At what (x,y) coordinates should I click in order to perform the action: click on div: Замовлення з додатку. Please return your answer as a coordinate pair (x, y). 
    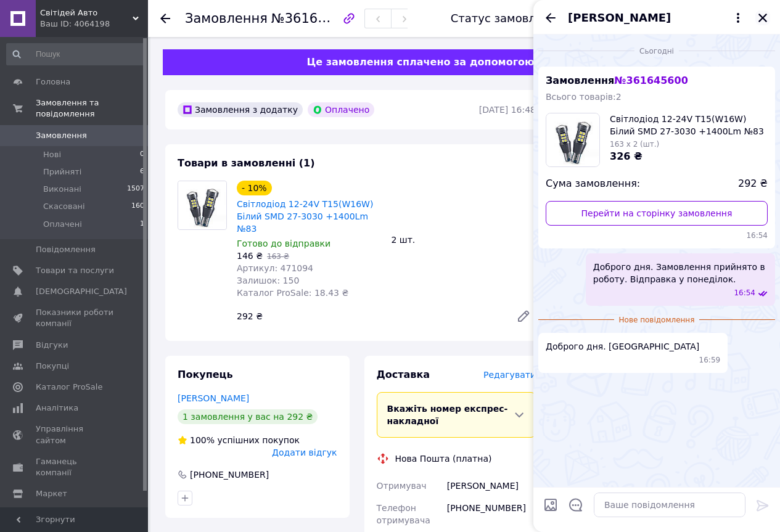
    Looking at the image, I should click on (240, 110).